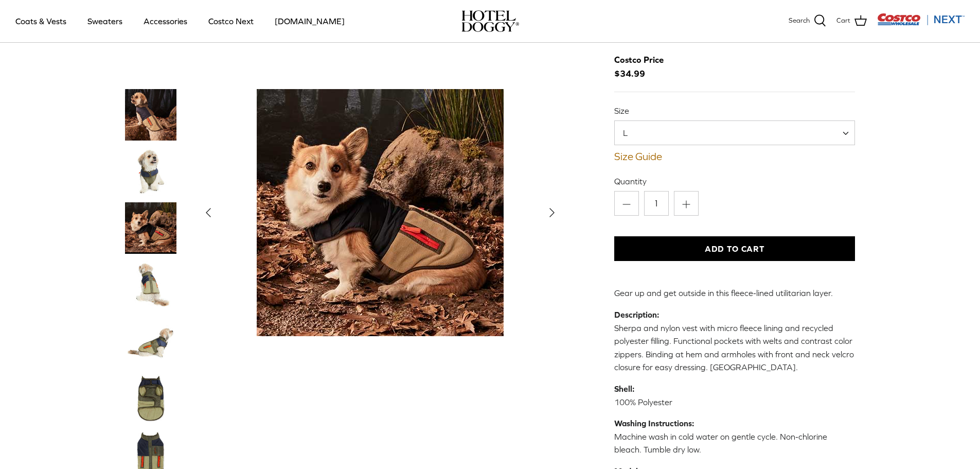 Image resolution: width=980 pixels, height=469 pixels. What do you see at coordinates (921, 19) in the screenshot?
I see `img: Costco Next` at bounding box center [921, 19].